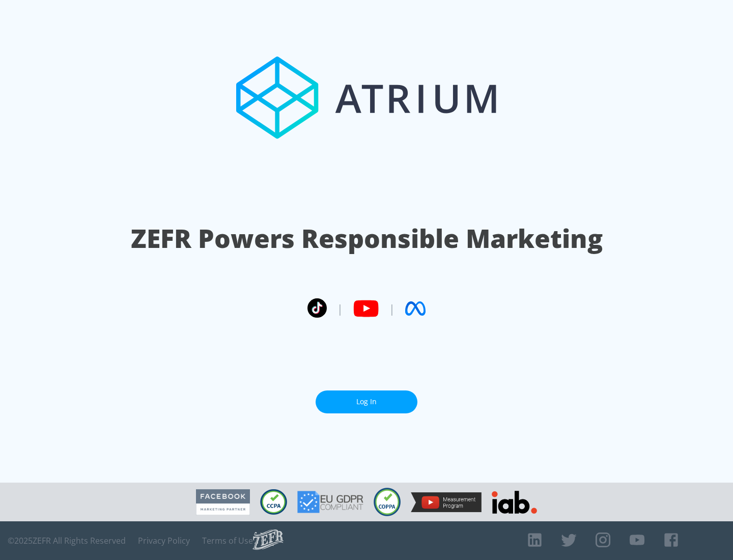  What do you see at coordinates (164, 541) in the screenshot?
I see `a: Privacy Policy` at bounding box center [164, 541].